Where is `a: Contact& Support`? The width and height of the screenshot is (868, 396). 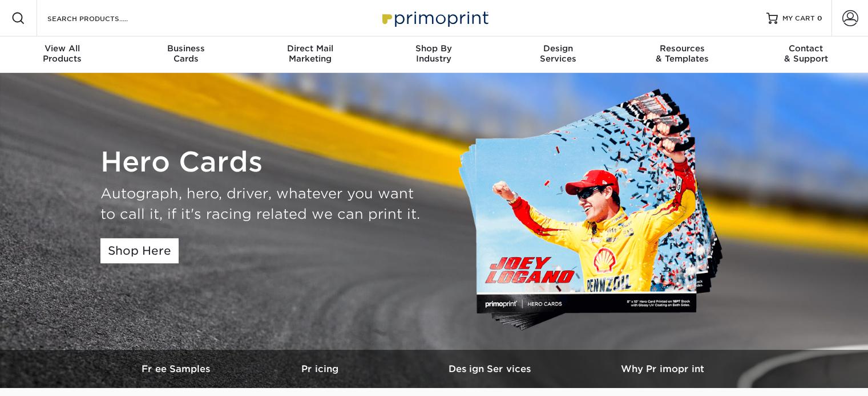 a: Contact& Support is located at coordinates (806, 54).